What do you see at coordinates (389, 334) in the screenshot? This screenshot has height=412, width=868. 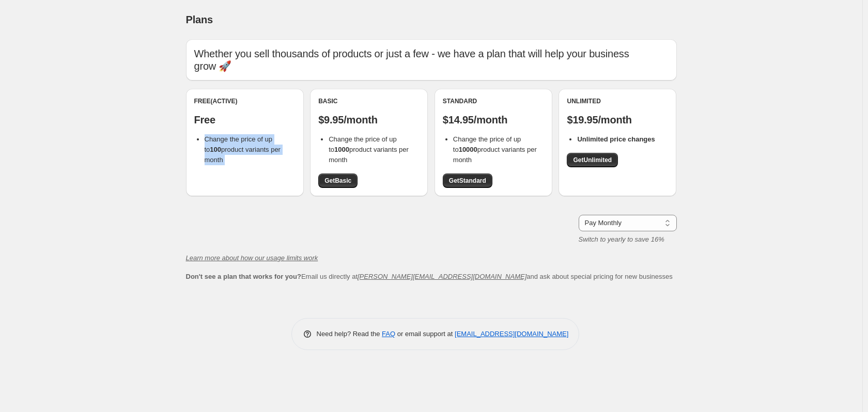 I see `a: FAQ` at bounding box center [389, 334].